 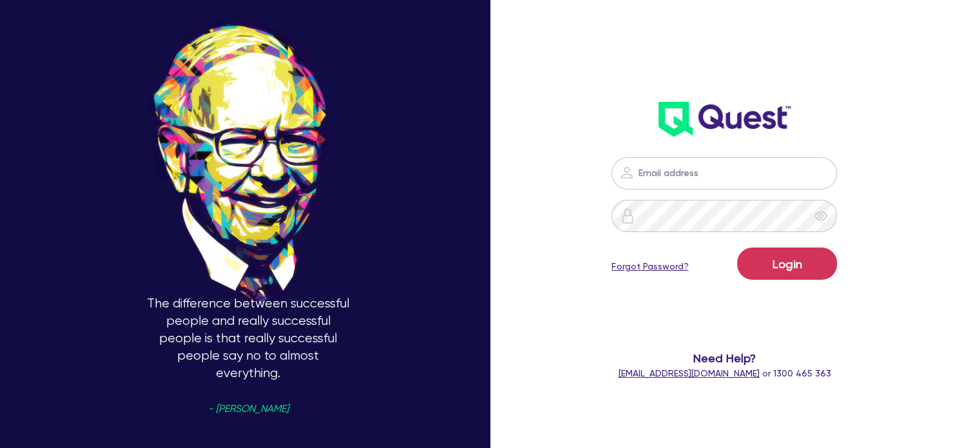 What do you see at coordinates (725, 173) in the screenshot?
I see `input: Email address` at bounding box center [725, 173].